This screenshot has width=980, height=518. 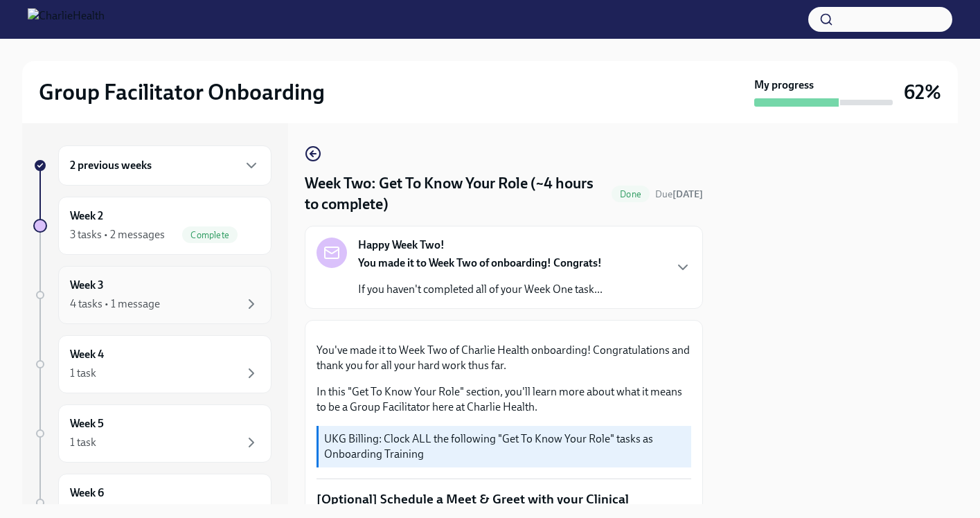 What do you see at coordinates (86, 285) in the screenshot?
I see `h6: Week 3` at bounding box center [86, 285].